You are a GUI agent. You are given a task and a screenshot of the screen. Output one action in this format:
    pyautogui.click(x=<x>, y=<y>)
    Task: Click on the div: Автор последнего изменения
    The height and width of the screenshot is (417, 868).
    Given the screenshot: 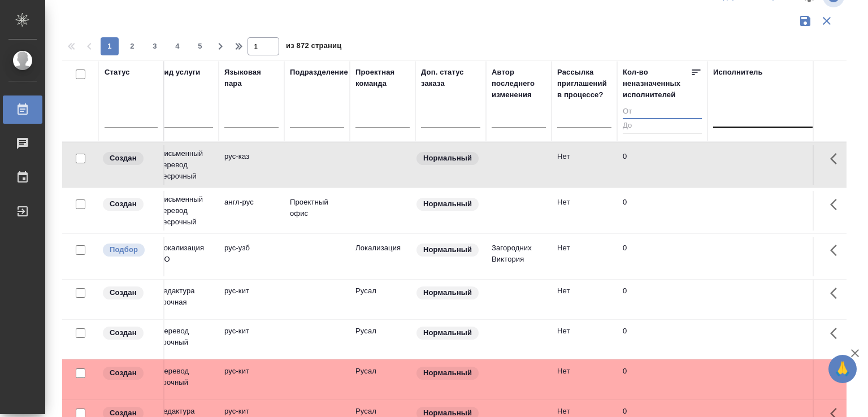 What is the action you would take?
    pyautogui.click(x=519, y=84)
    